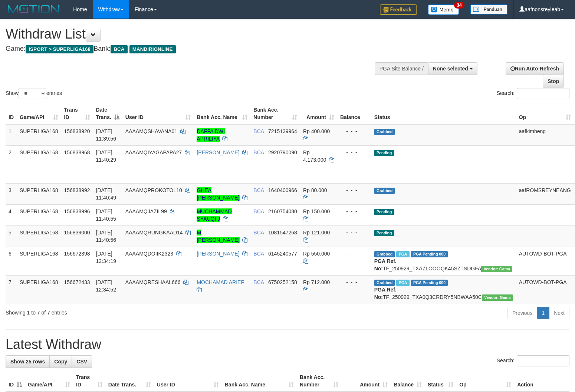 The image size is (575, 392). What do you see at coordinates (440, 380) in the screenshot?
I see `th: Status: activate to sort column ascending` at bounding box center [440, 380].